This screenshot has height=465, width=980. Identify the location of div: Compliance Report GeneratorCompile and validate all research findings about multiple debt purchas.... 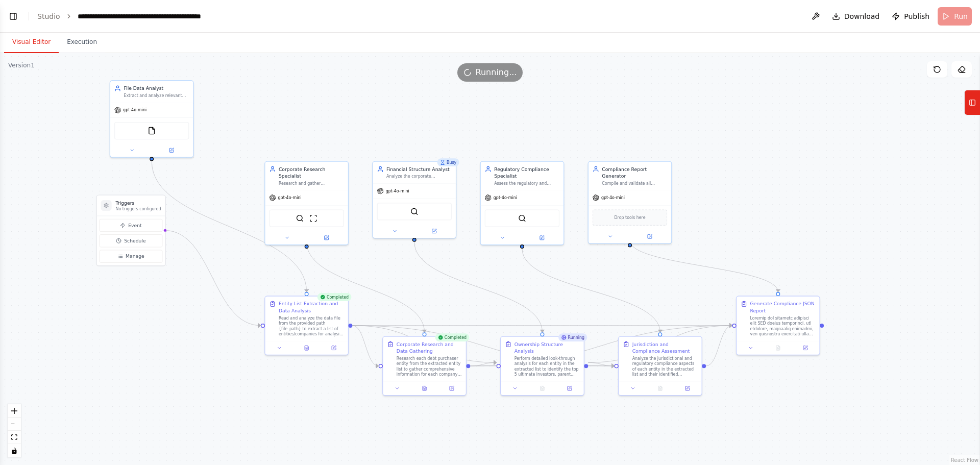
(630, 202).